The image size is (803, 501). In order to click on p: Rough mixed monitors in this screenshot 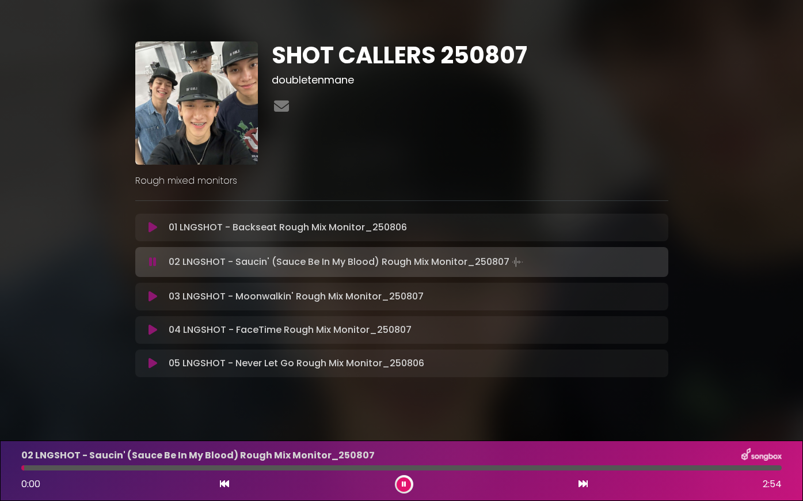, I will do `click(402, 181)`.